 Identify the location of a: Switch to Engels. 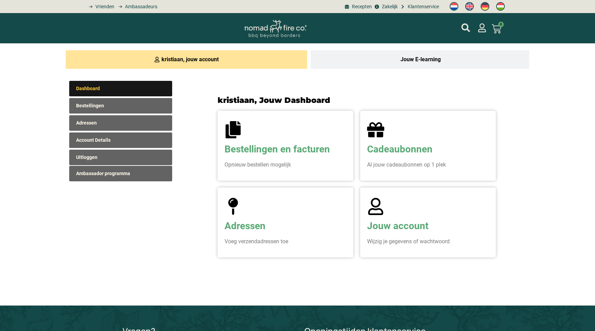
(469, 7).